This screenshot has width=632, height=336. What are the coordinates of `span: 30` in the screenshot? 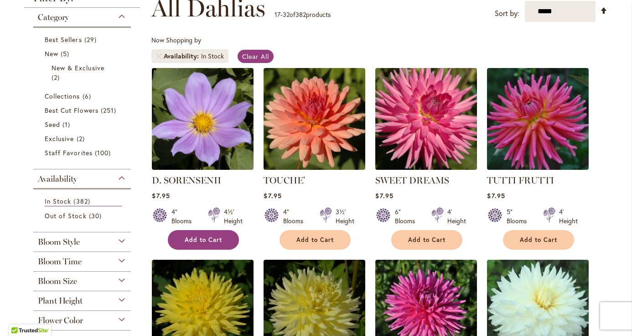 It's located at (96, 215).